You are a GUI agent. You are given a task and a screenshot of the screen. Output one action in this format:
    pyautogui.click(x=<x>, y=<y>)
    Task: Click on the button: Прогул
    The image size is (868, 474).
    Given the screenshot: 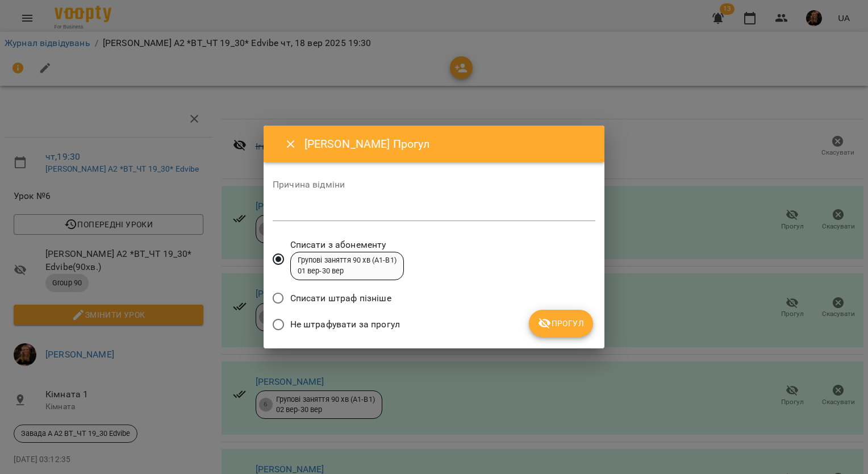 What is the action you would take?
    pyautogui.click(x=560, y=323)
    